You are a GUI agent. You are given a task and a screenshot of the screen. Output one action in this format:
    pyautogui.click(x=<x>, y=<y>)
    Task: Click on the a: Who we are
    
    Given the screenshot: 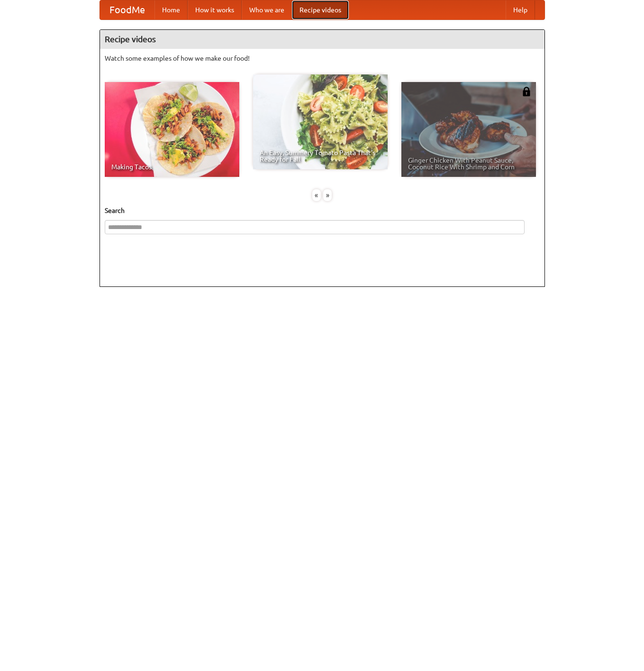 What is the action you would take?
    pyautogui.click(x=267, y=10)
    